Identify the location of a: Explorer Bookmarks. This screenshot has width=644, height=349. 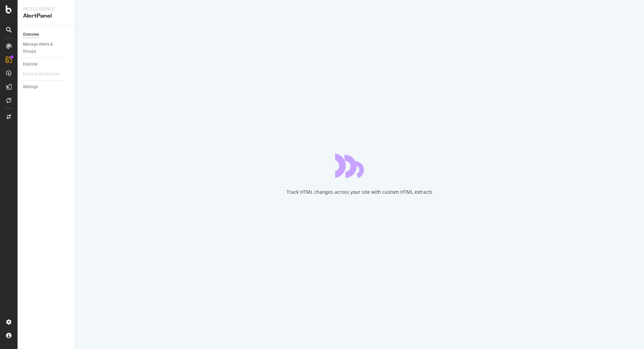
(45, 74).